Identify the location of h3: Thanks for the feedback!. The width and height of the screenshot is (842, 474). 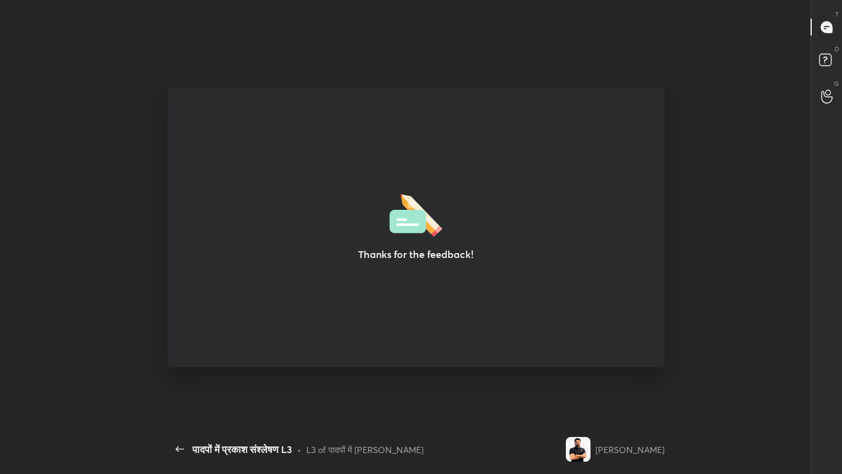
(416, 253).